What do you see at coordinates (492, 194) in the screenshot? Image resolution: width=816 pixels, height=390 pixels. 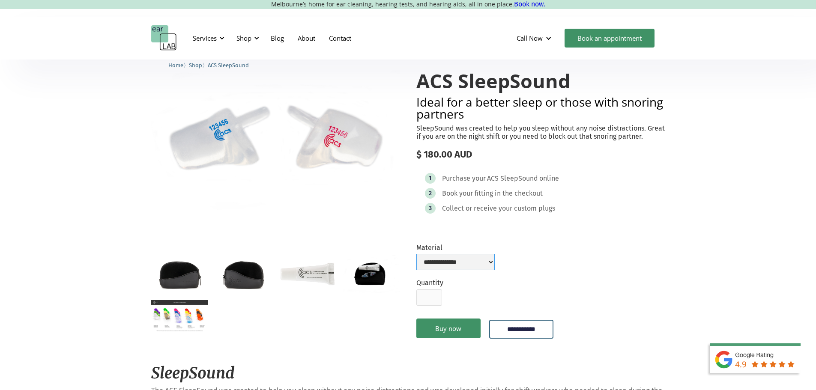 I see `div: Book your fitting in the checkout` at bounding box center [492, 194].